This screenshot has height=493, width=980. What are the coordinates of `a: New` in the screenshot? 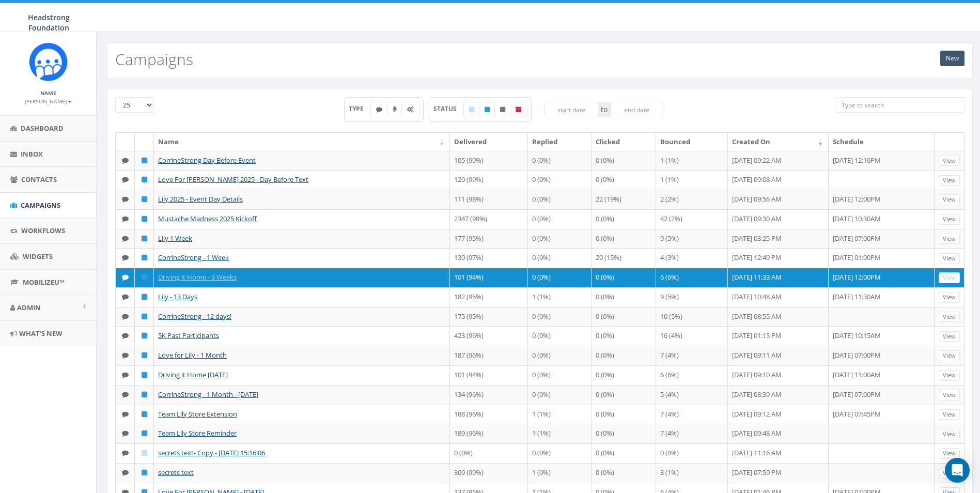 It's located at (951, 59).